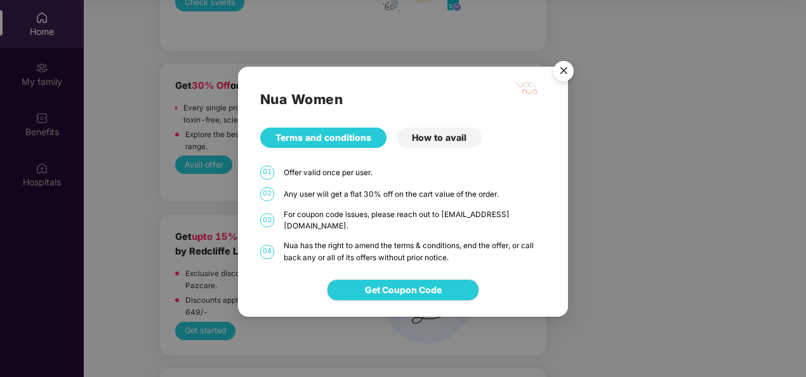 The width and height of the screenshot is (806, 377). I want to click on button: Close, so click(563, 72).